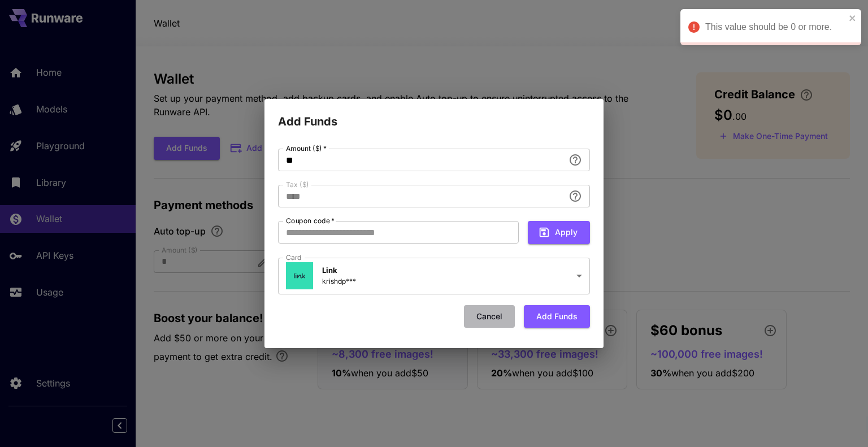  I want to click on button: Add funds, so click(557, 316).